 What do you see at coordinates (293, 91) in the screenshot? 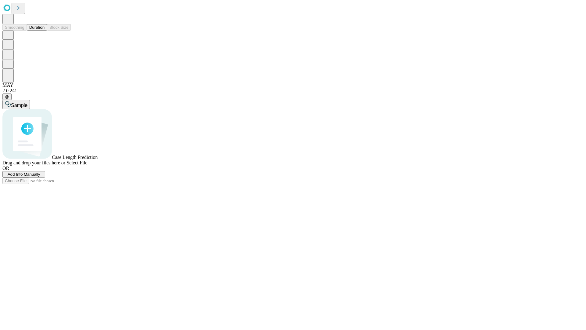
I see `div: 2.0.241` at bounding box center [293, 91].